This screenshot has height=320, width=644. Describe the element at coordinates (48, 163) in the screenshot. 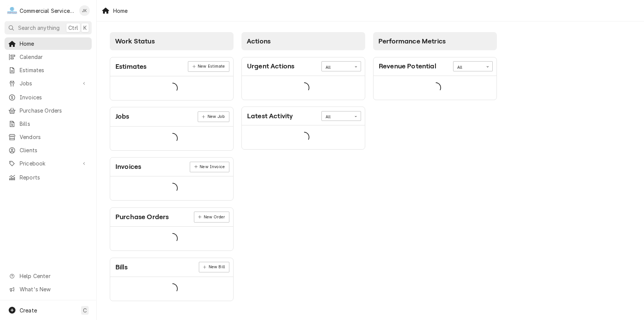

I see `span: Pricebook` at that location.